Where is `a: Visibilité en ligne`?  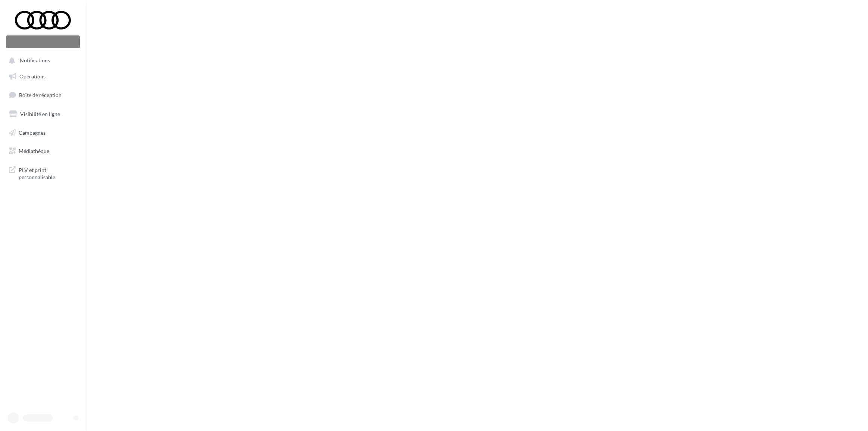 a: Visibilité en ligne is located at coordinates (43, 114).